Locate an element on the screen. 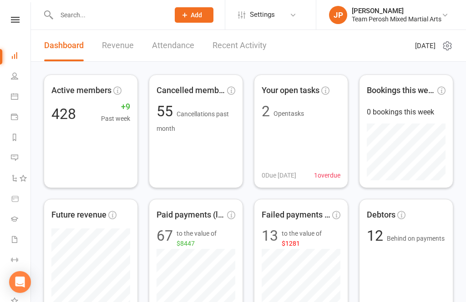  span: 1 overdue is located at coordinates (327, 175).